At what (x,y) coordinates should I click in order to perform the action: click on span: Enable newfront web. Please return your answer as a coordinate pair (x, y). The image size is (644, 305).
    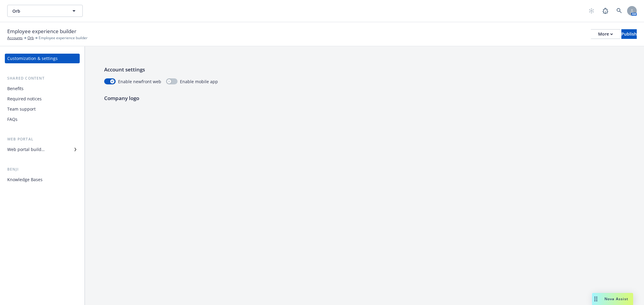
    Looking at the image, I should click on (140, 82).